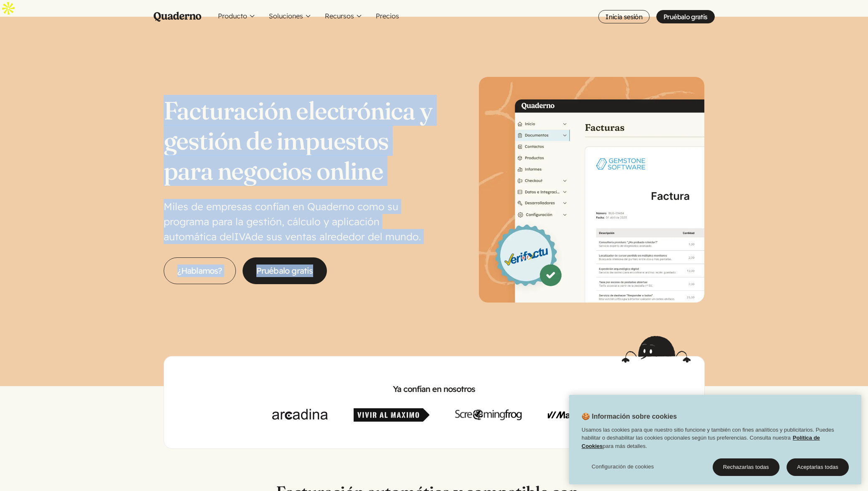 The height and width of the screenshot is (491, 868). I want to click on h2: 🍪 Información sobre cookies, so click(623, 419).